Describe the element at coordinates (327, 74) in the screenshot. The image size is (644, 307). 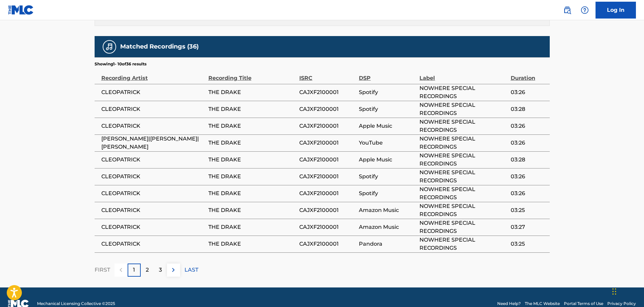
I see `div: ISRC` at that location.